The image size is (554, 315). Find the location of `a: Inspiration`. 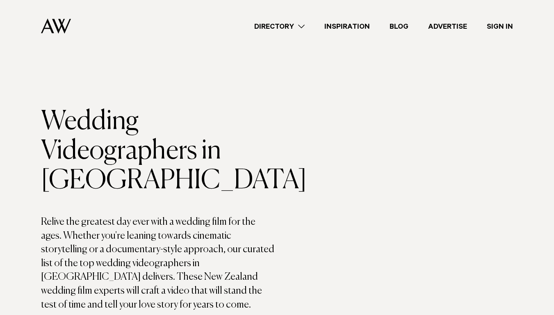

a: Inspiration is located at coordinates (347, 26).